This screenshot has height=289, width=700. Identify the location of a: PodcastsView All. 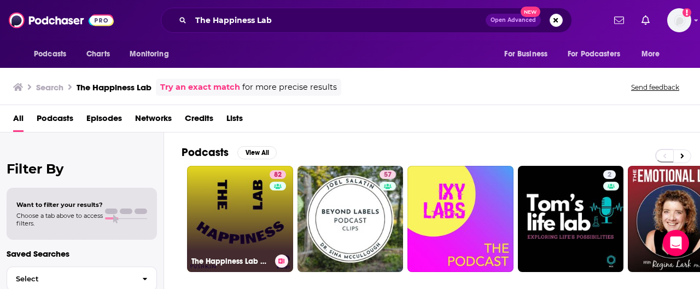
(229, 152).